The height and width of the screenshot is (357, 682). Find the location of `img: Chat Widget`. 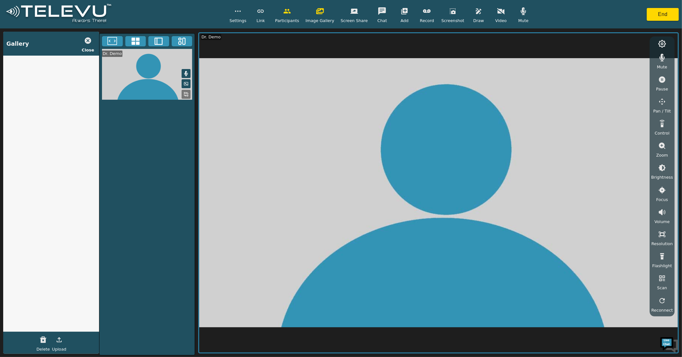

img: Chat Widget is located at coordinates (669, 344).